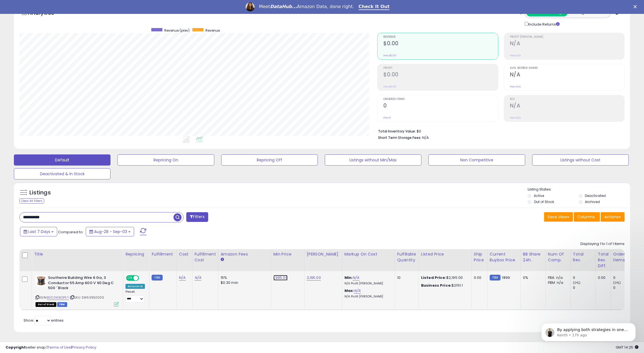 This screenshot has width=644, height=353. What do you see at coordinates (480, 257) in the screenshot?
I see `div: Ship Price` at bounding box center [480, 257].